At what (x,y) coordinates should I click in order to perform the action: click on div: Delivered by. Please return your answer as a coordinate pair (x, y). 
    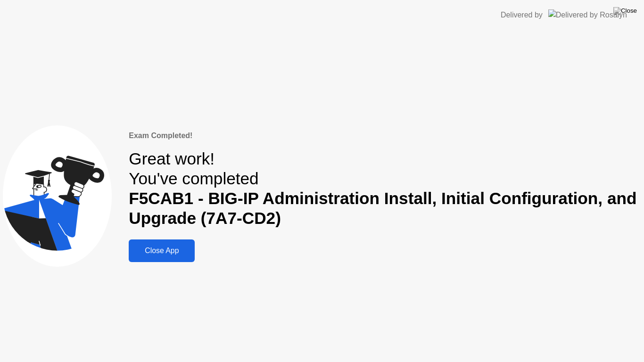
    Looking at the image, I should click on (522, 15).